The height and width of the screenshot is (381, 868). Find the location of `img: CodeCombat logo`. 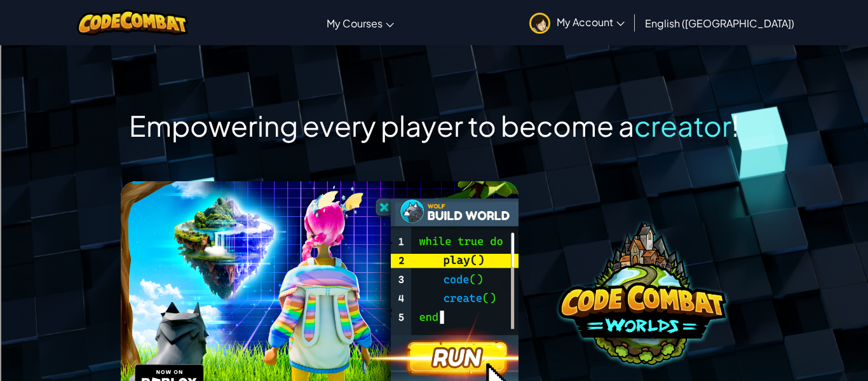

img: CodeCombat logo is located at coordinates (132, 23).